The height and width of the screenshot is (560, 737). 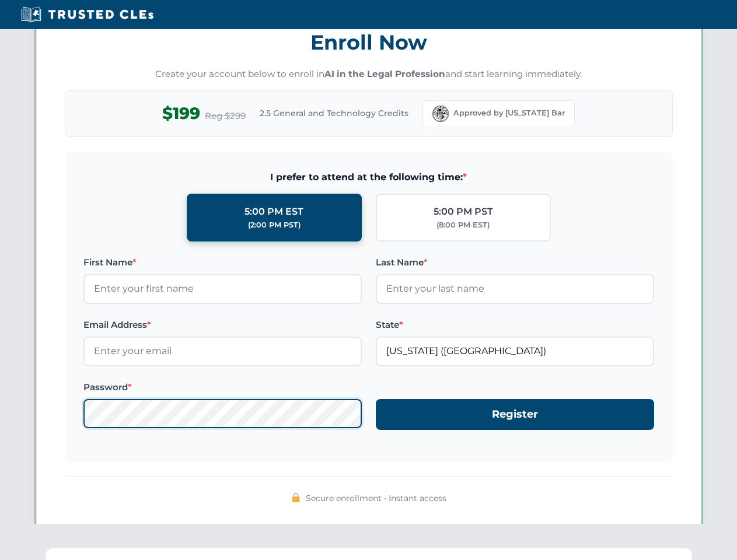 I want to click on input: Florida (FL), so click(x=515, y=351).